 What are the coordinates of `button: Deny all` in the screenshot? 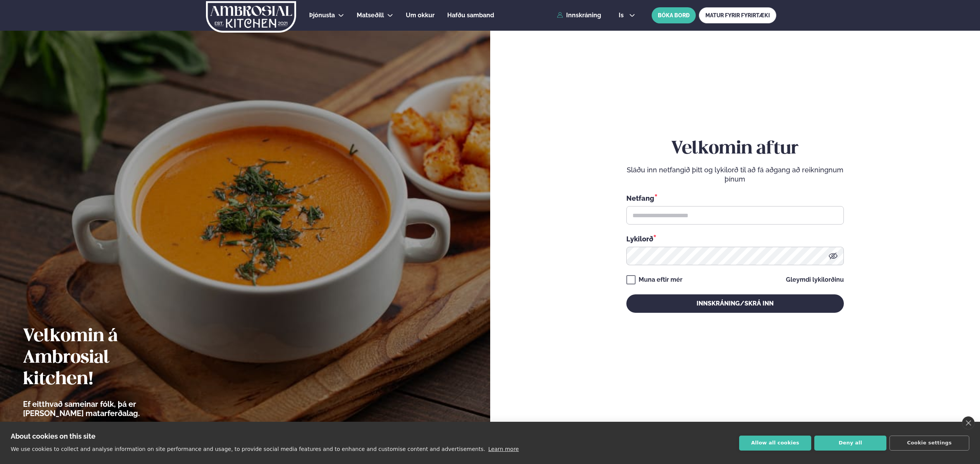 It's located at (850, 443).